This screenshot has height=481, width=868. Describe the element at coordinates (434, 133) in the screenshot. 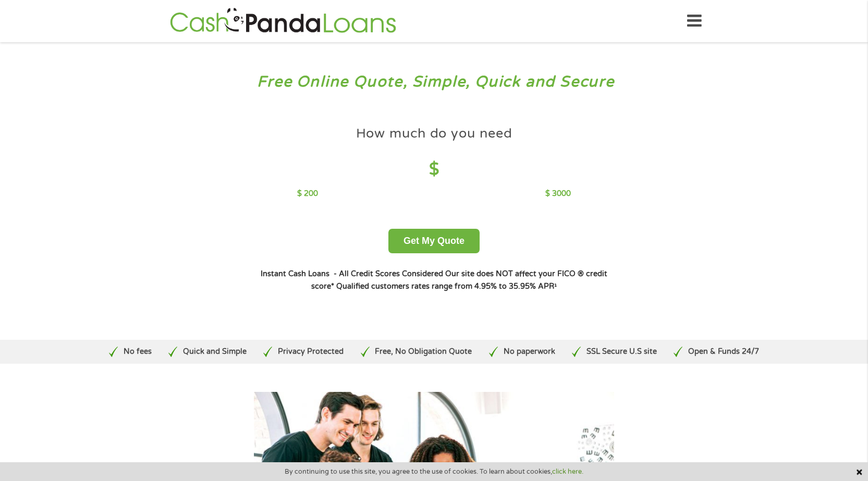

I see `h4: How much do you need` at that location.